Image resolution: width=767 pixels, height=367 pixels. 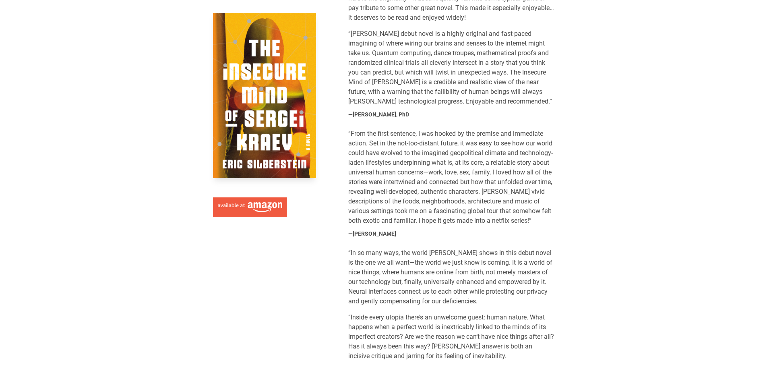 I want to click on img: Available at Amazon, so click(x=250, y=207).